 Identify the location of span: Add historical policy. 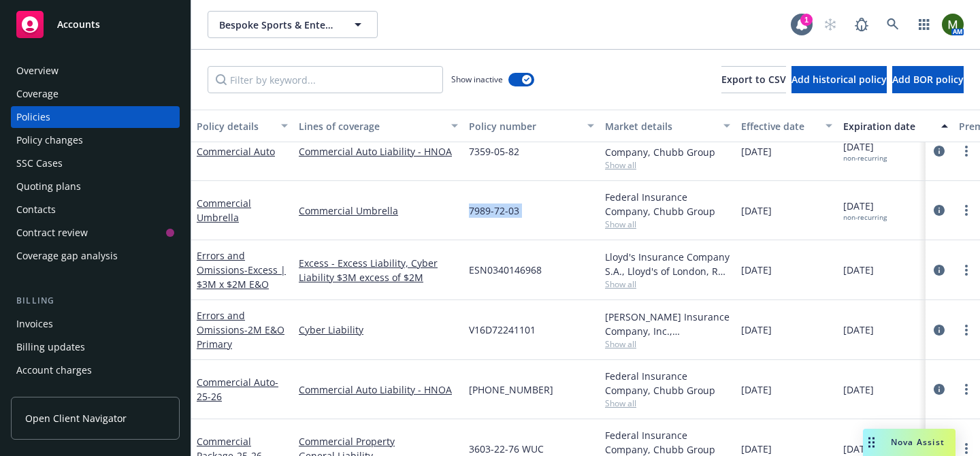
(839, 79).